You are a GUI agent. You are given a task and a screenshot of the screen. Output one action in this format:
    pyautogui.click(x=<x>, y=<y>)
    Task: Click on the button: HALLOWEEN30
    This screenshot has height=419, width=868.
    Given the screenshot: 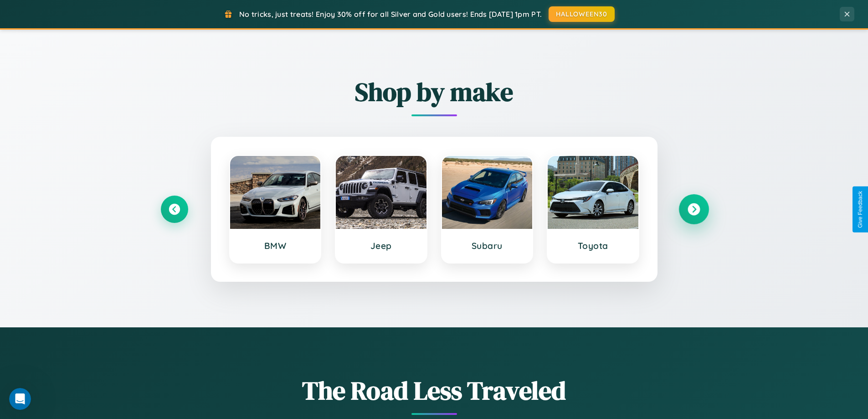 What is the action you would take?
    pyautogui.click(x=581, y=14)
    